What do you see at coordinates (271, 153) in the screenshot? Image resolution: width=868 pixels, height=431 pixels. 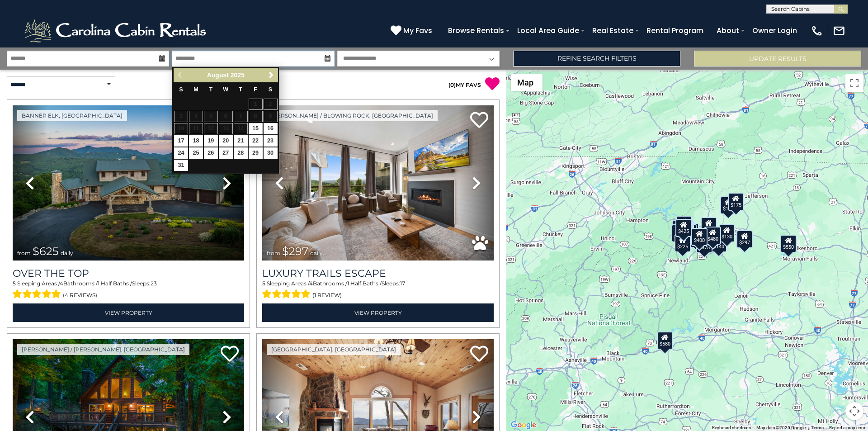 I see `a: 30` at bounding box center [271, 153].